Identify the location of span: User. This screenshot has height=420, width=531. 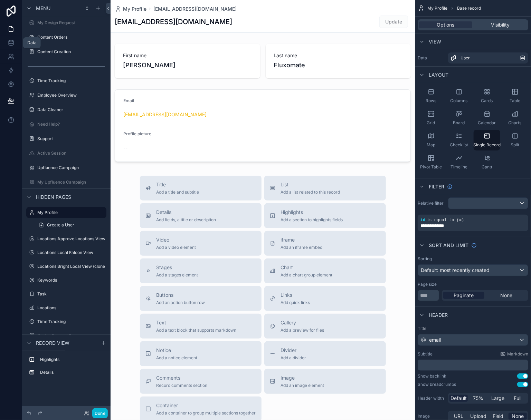
(465, 58).